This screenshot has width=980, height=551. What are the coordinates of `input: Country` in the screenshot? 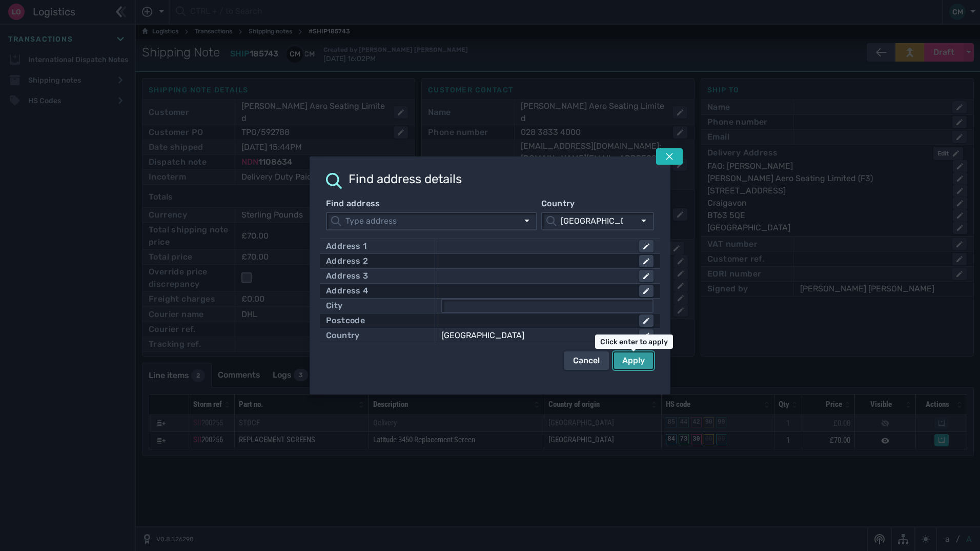 It's located at (596, 221).